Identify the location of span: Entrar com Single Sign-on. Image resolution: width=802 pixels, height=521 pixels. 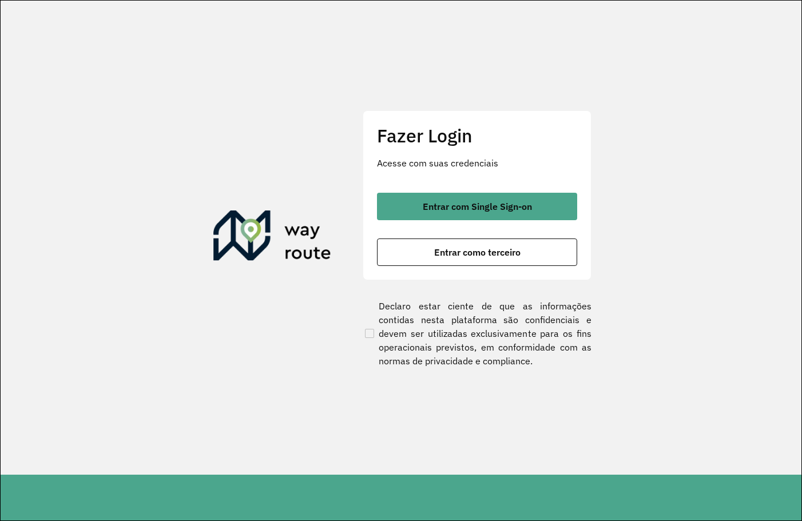
(477, 206).